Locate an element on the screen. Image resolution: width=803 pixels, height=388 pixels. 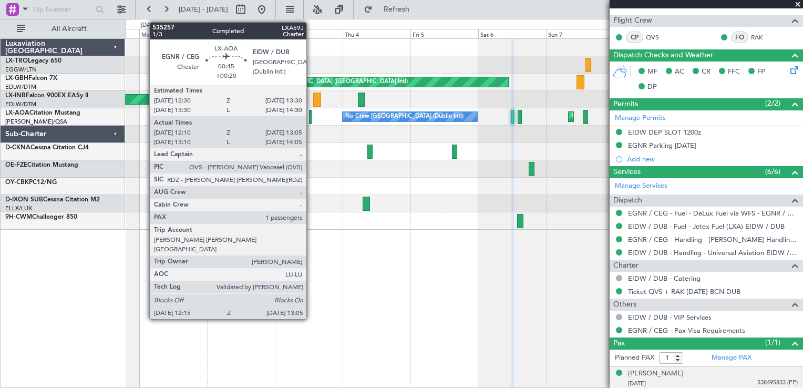
span: Flight Crew is located at coordinates (633, 20).